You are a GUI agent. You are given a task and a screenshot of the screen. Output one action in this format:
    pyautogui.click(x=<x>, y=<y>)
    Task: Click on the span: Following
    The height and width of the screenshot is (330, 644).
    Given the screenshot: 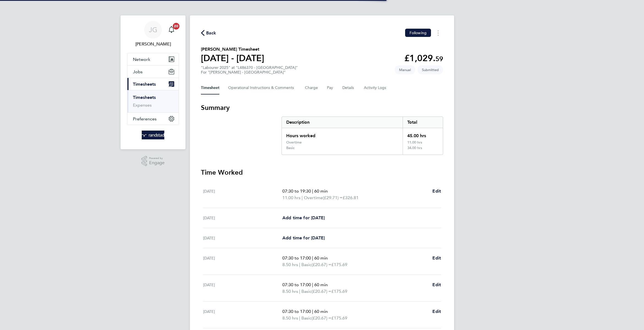 What is the action you would take?
    pyautogui.click(x=418, y=33)
    